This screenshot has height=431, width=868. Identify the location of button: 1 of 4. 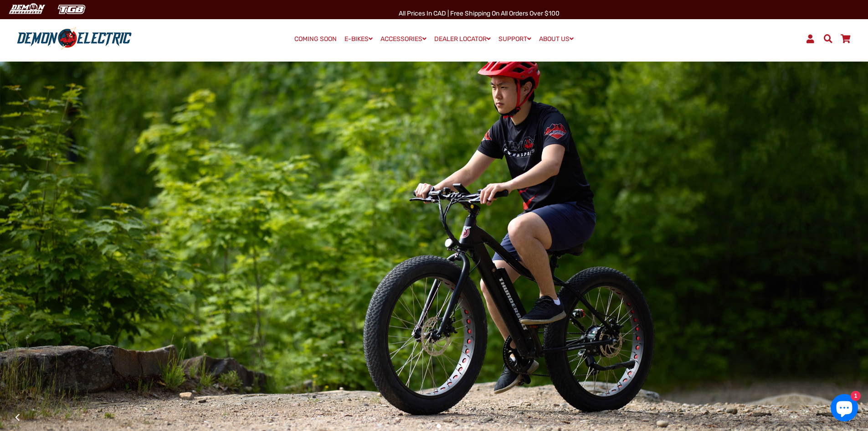
(420, 426).